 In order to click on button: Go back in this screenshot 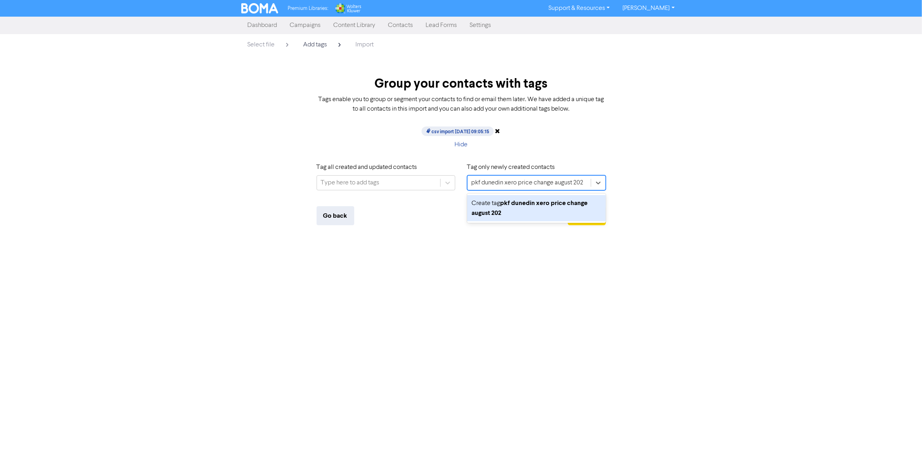, I will do `click(335, 216)`.